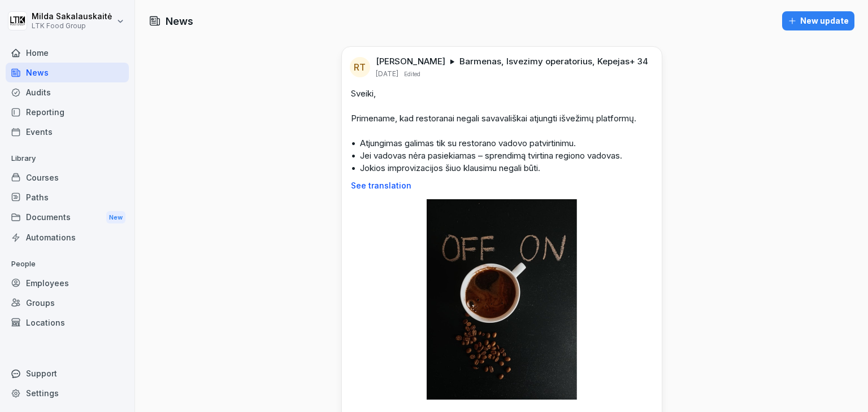 This screenshot has width=868, height=412. What do you see at coordinates (67, 52) in the screenshot?
I see `div: Home` at bounding box center [67, 52].